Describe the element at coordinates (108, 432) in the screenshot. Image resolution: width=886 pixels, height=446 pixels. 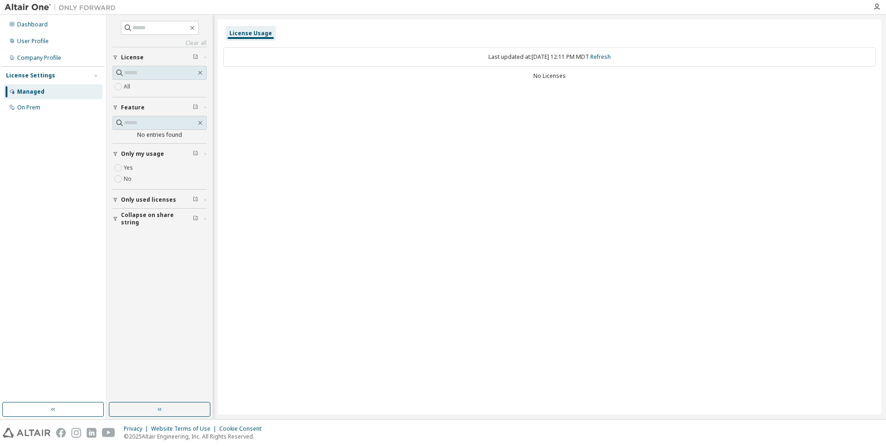
I see `img: youtube.svg` at that location.